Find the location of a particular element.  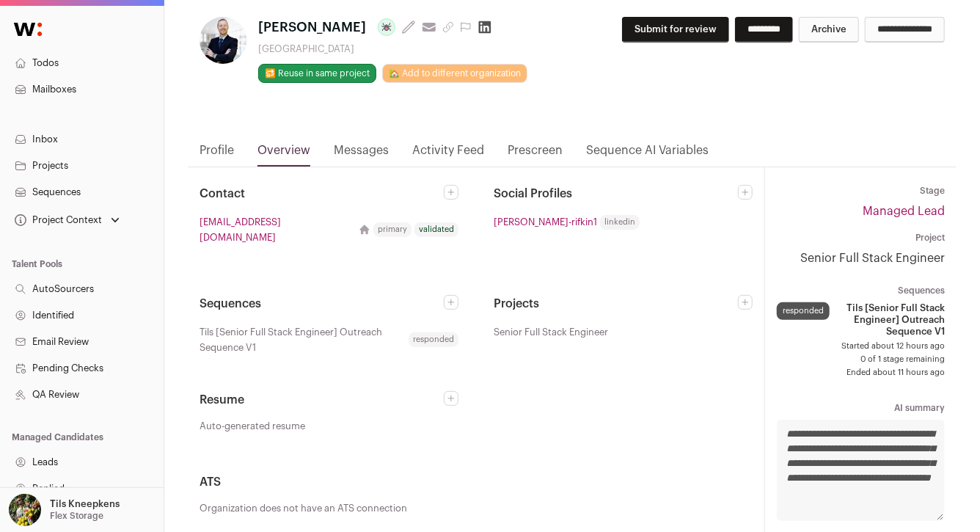

div: primary is located at coordinates (392, 230).